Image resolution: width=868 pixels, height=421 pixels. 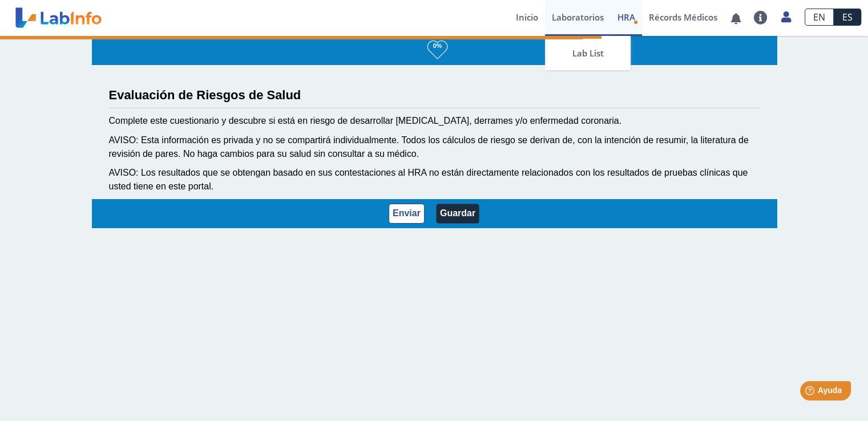 I want to click on div: AVISO: Los resultados que se obtengan basado en sus contestaciones al HRA no están directamente r..., so click(x=434, y=180).